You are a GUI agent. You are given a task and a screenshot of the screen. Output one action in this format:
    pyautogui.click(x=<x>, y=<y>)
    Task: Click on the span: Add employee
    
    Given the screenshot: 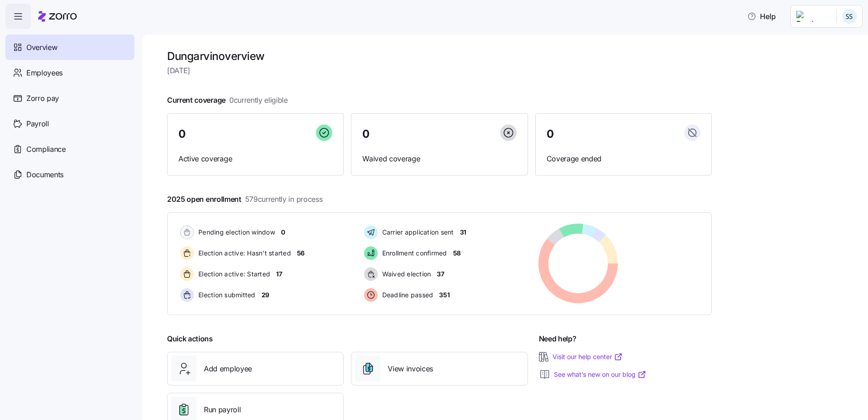 What is the action you would take?
    pyautogui.click(x=228, y=369)
    